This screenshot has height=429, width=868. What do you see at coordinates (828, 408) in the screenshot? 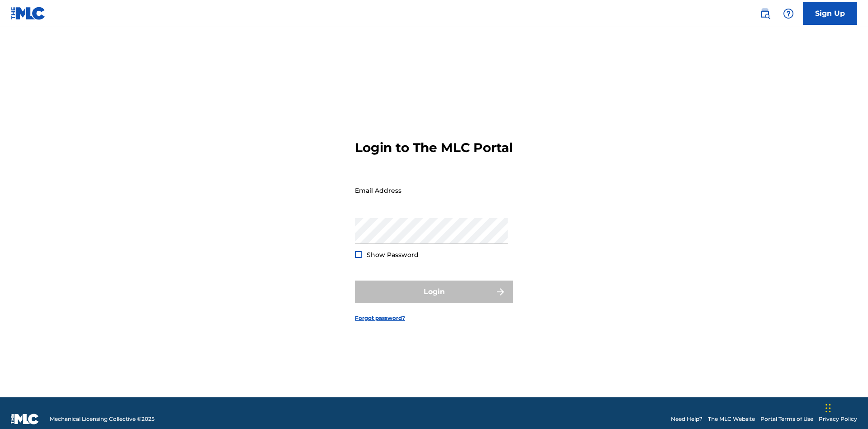
I see `div: Drag` at bounding box center [828, 408].